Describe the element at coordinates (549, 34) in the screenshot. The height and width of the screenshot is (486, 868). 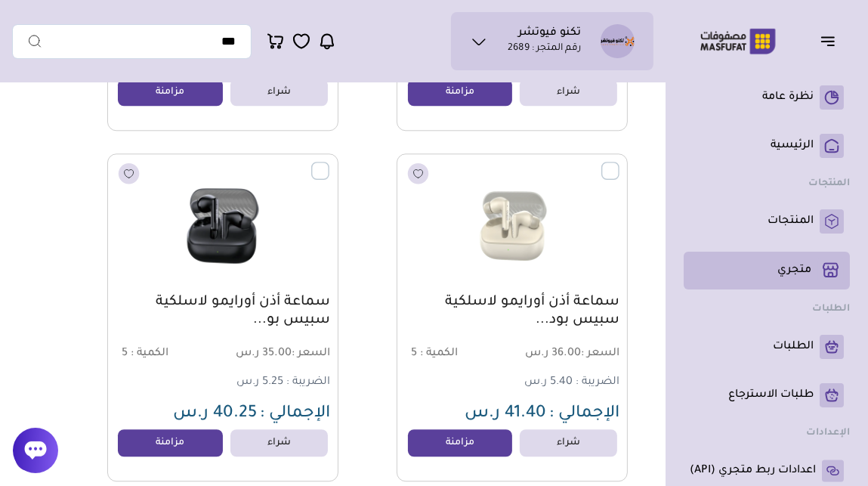
I see `h1: تكنو فيوتشر` at that location.